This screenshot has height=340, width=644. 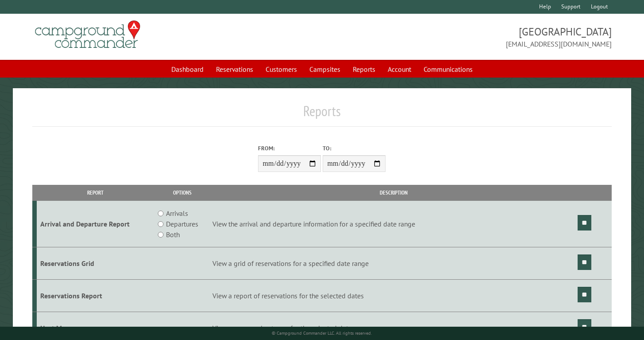 I want to click on a: Reservations, so click(x=235, y=69).